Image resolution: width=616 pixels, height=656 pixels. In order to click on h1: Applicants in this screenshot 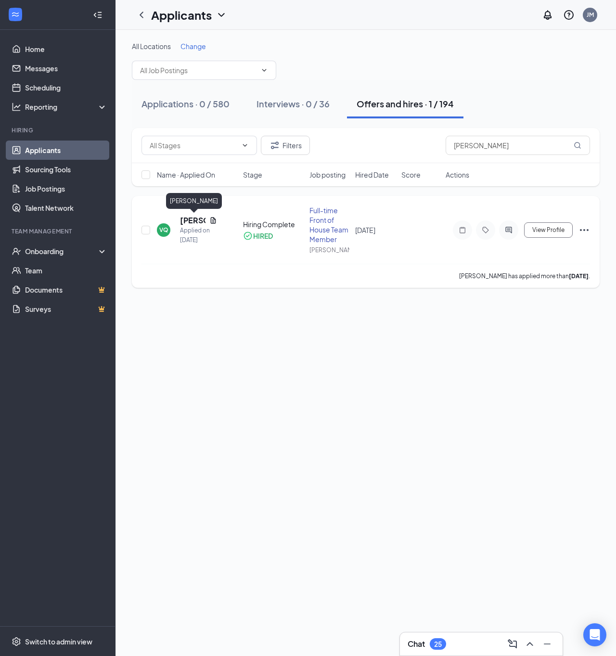, I will do `click(182, 15)`.